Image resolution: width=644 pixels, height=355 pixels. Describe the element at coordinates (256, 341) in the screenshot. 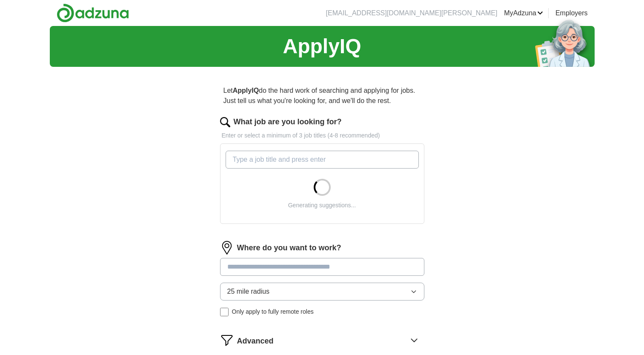

I see `span: Advanced` at that location.